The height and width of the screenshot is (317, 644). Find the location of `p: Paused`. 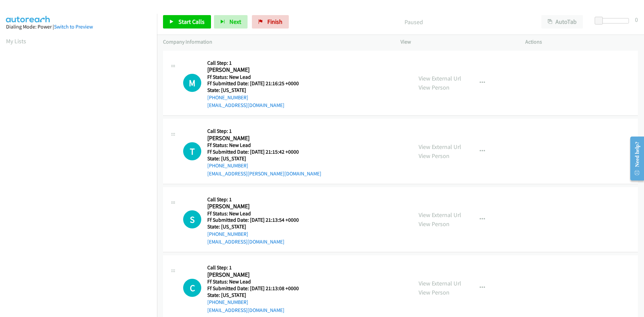

p: Paused is located at coordinates (414, 22).